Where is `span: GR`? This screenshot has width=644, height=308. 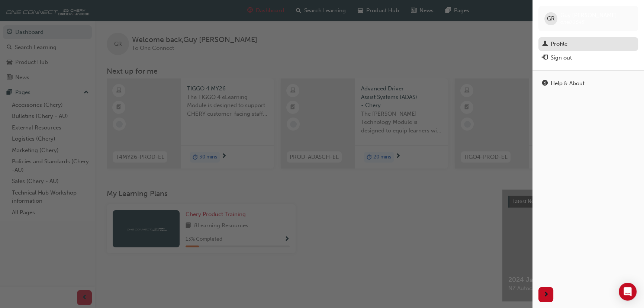 span: GR is located at coordinates (551, 19).